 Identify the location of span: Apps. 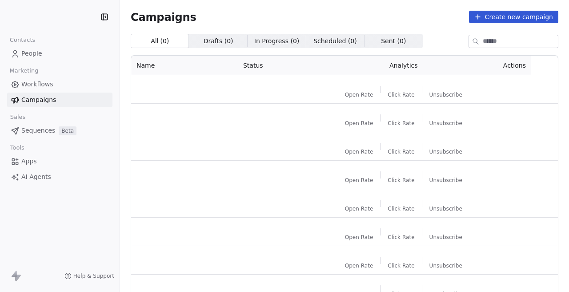
(29, 161).